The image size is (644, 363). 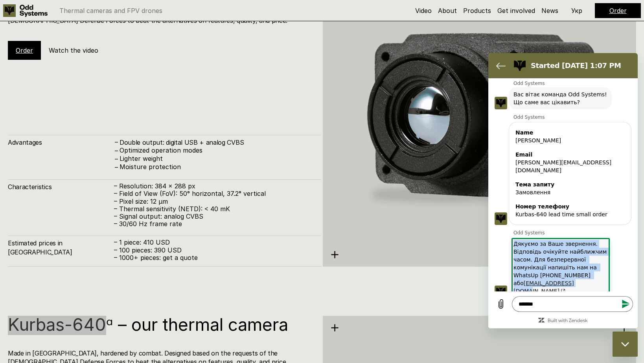 What do you see at coordinates (214, 224) in the screenshot?
I see `p: – 30/60 Hz frame rate` at bounding box center [214, 224].